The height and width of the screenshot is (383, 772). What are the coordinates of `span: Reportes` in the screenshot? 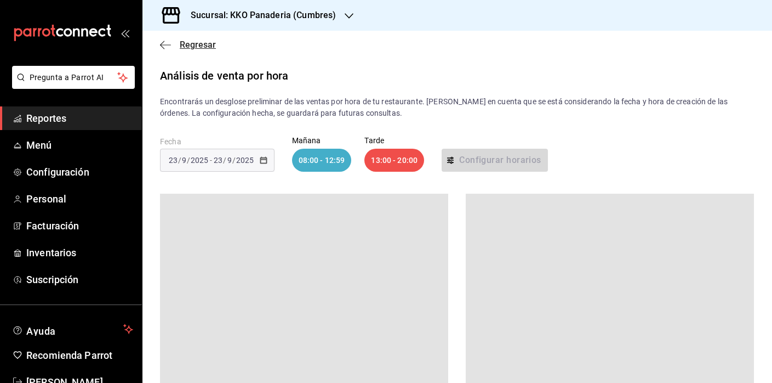 It's located at (79, 118).